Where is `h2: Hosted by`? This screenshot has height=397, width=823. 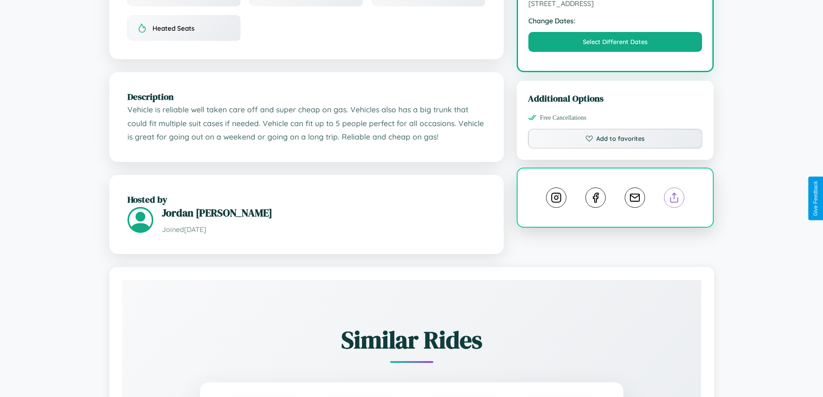 h2: Hosted by is located at coordinates (306, 199).